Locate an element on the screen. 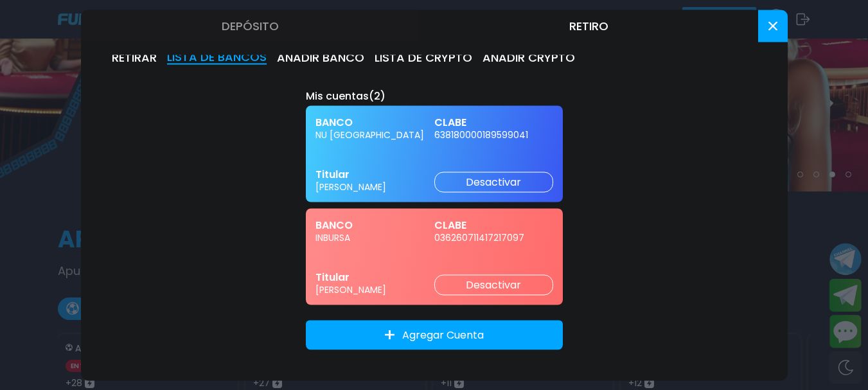 The width and height of the screenshot is (868, 390). div: Mis cuentas ( 2 ) is located at coordinates (435, 95).